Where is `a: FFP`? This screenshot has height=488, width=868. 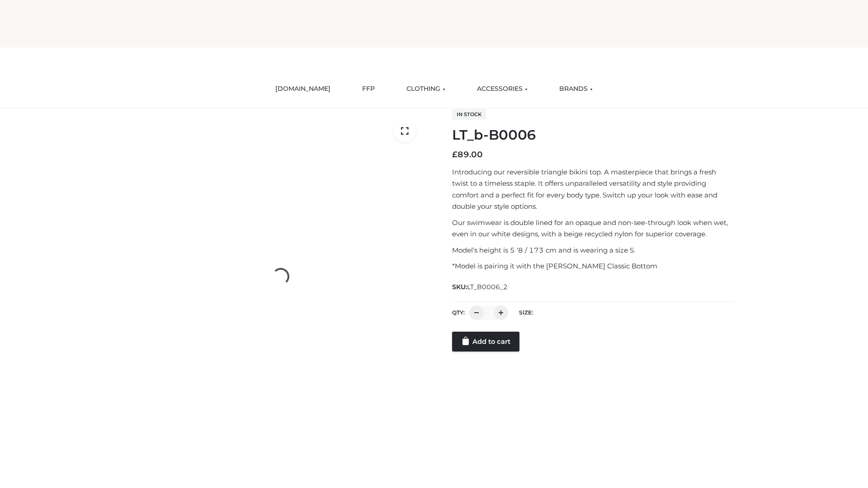 a: FFP is located at coordinates (369, 89).